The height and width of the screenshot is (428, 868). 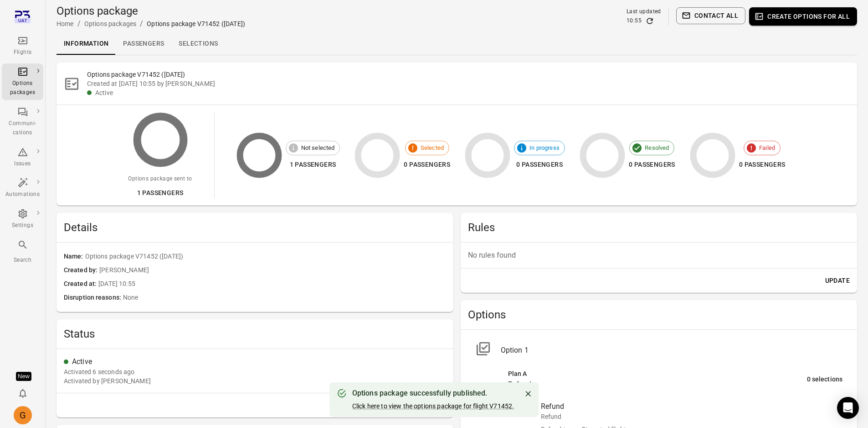 I want to click on h2: Status, so click(x=255, y=333).